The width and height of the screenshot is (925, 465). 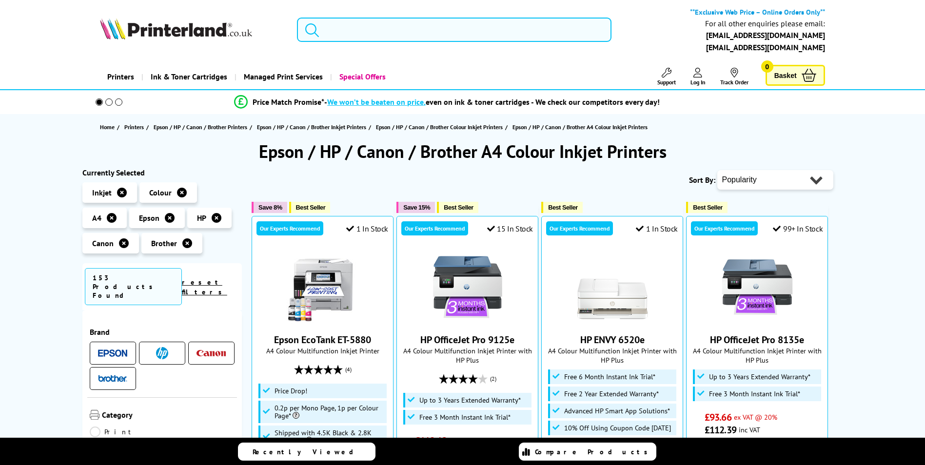 I want to click on span: Price Drop!, so click(x=290, y=391).